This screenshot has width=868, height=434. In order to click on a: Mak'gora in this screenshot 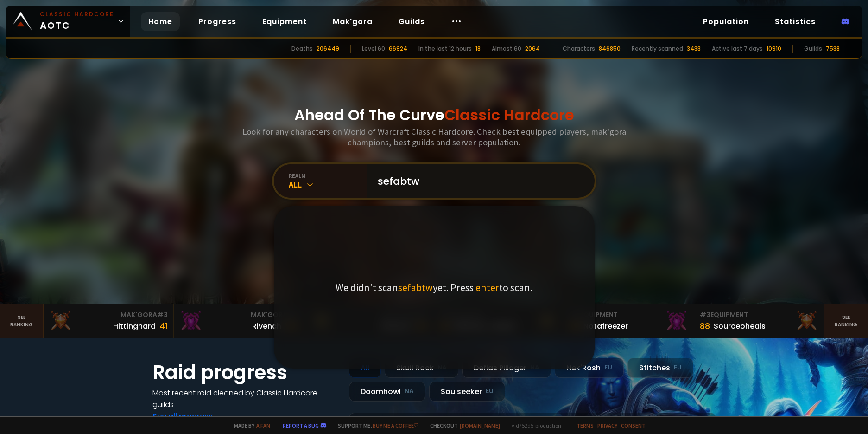, I will do `click(353, 21)`.